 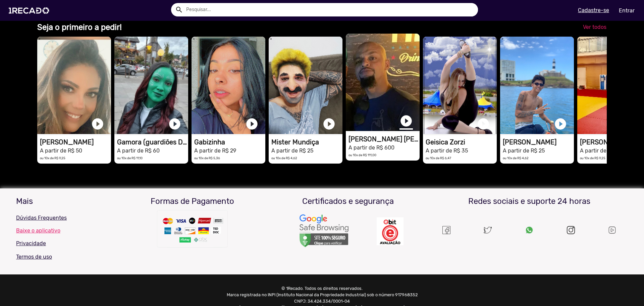 I want to click on input: Pesquisar..., so click(x=329, y=10).